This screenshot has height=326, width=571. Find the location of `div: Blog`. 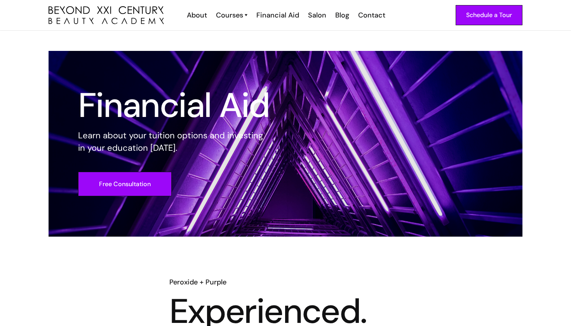

div: Blog is located at coordinates (342, 15).